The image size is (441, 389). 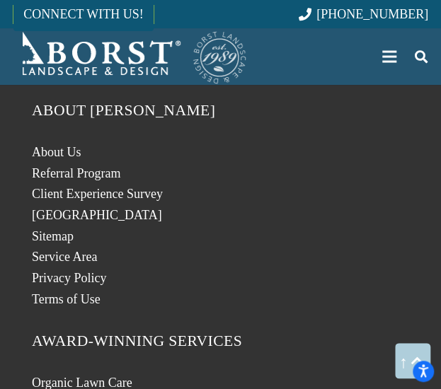 What do you see at coordinates (97, 194) in the screenshot?
I see `a: Client Experience Survey` at bounding box center [97, 194].